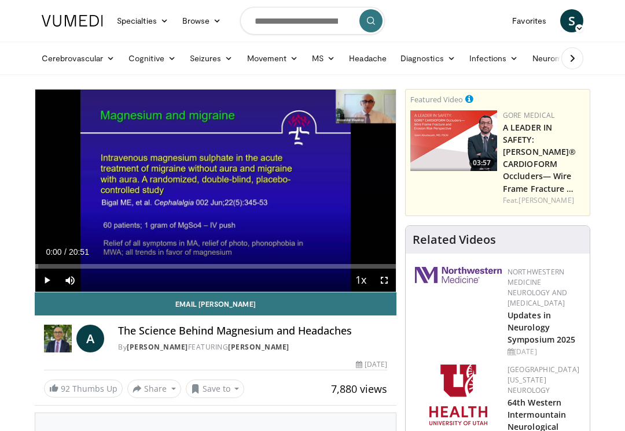  I want to click on a: MS, so click(323, 58).